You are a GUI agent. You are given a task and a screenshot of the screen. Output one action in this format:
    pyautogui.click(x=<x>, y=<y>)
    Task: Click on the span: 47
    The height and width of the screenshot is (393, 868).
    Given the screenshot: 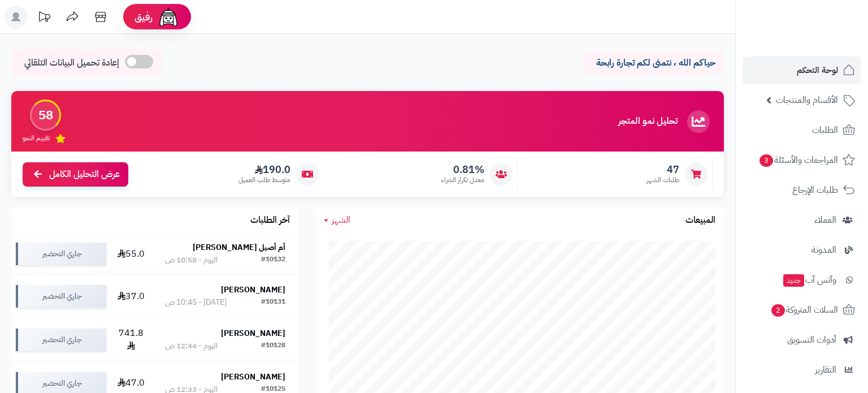 What is the action you would take?
    pyautogui.click(x=663, y=170)
    